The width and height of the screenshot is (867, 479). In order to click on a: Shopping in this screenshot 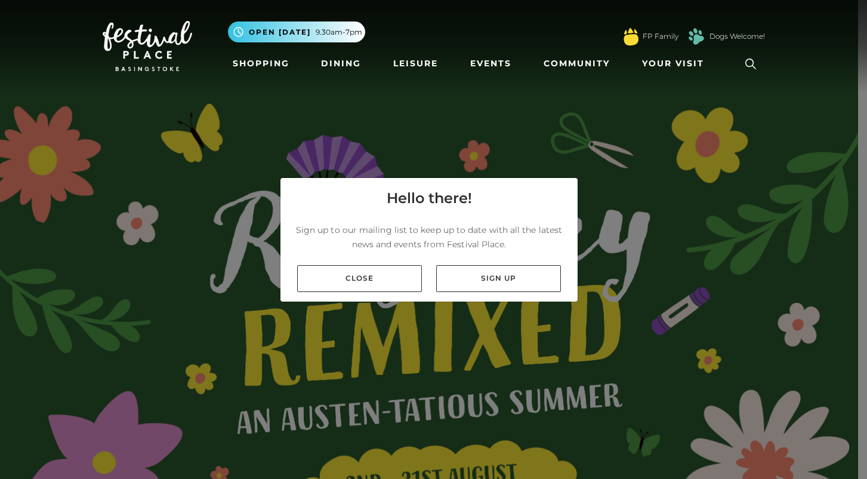, I will do `click(261, 63)`.